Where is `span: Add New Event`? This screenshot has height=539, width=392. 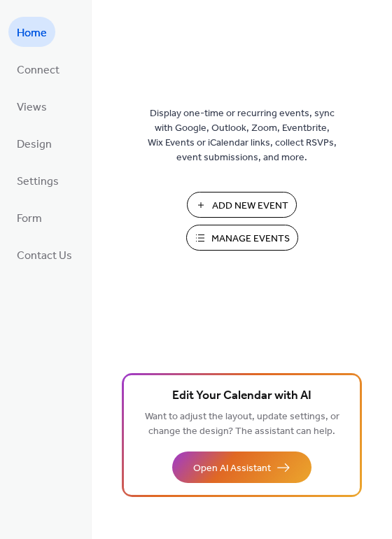
span: Add New Event is located at coordinates (250, 206).